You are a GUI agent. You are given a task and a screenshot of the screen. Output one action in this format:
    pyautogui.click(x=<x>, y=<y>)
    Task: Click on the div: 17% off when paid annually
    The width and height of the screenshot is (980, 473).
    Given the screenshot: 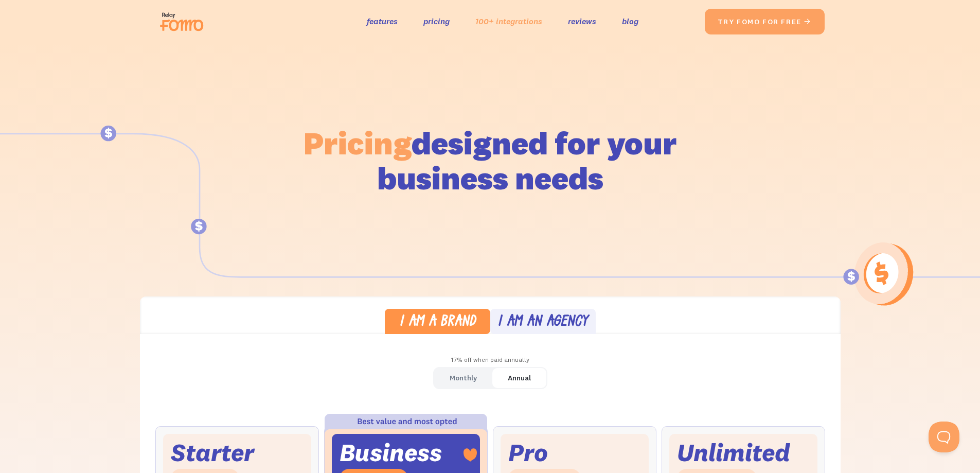 What is the action you would take?
    pyautogui.click(x=490, y=360)
    